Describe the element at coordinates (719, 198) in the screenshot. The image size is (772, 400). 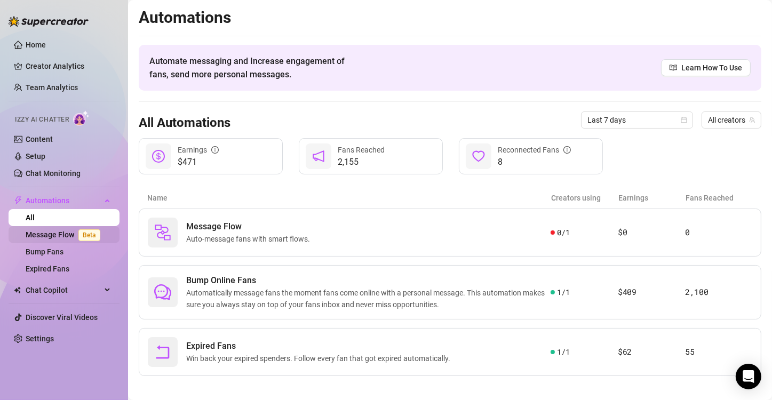
I see `article: Fans Reached` at that location.